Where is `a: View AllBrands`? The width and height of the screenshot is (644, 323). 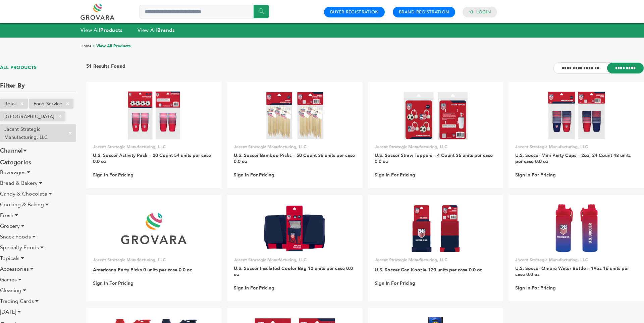
a: View AllBrands is located at coordinates (156, 30).